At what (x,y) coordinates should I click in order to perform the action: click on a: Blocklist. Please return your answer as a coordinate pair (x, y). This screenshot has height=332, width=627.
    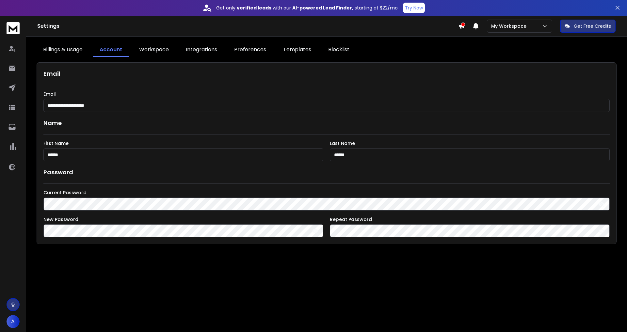
    Looking at the image, I should click on (339, 50).